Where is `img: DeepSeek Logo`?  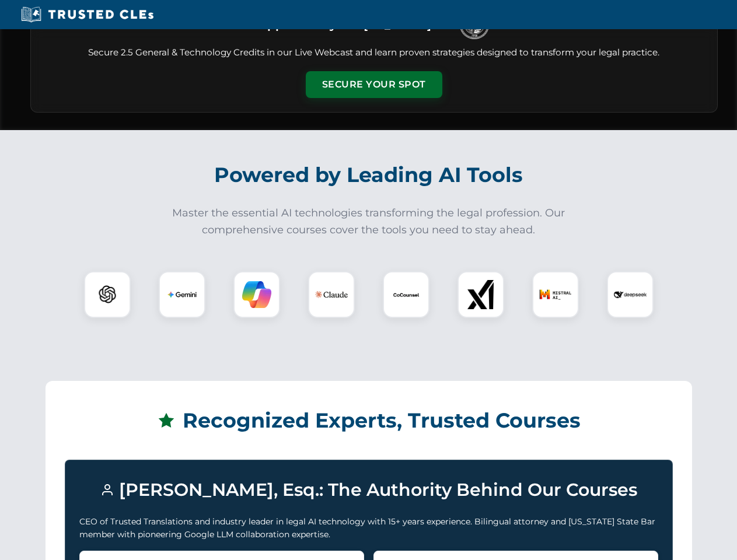 img: DeepSeek Logo is located at coordinates (630, 294).